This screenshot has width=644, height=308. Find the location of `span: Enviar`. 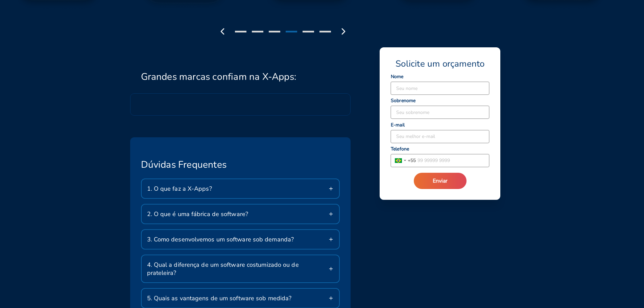

span: Enviar is located at coordinates (440, 181).